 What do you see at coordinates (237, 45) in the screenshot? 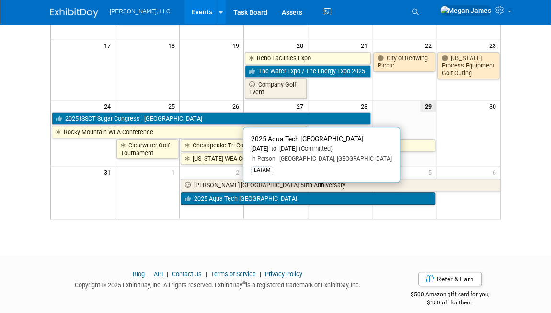
I see `span: 19` at bounding box center [237, 45].